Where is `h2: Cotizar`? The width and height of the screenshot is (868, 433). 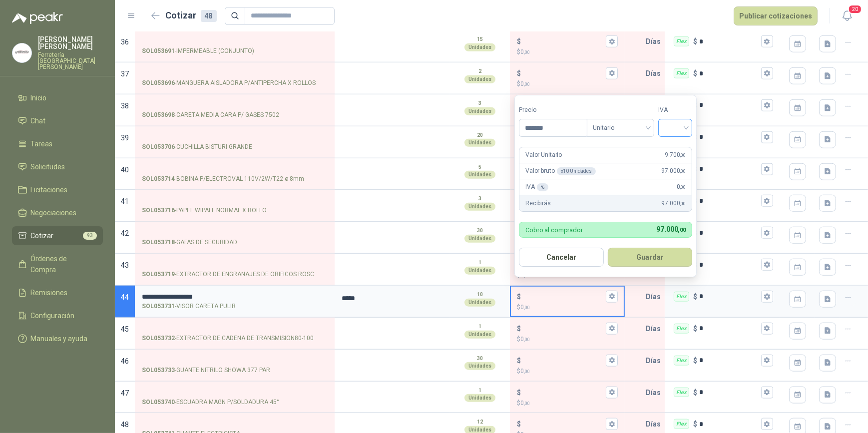
h2: Cotizar is located at coordinates (191, 15).